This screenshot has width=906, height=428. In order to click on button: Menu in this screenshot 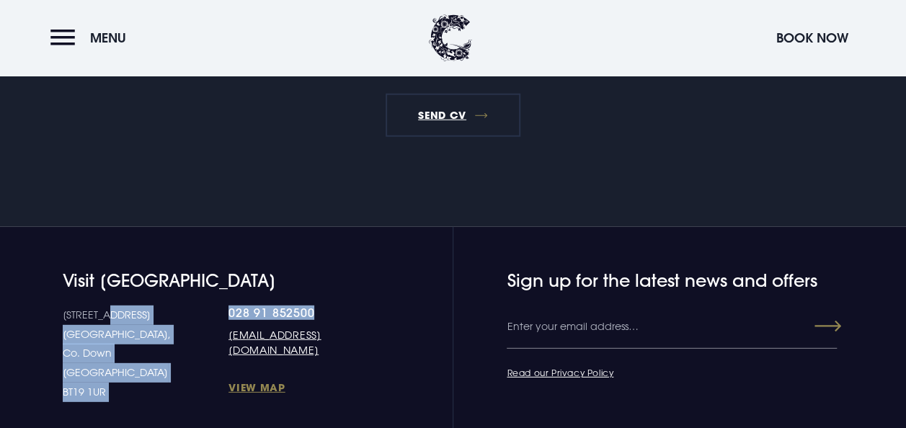, I will do `click(92, 37)`.